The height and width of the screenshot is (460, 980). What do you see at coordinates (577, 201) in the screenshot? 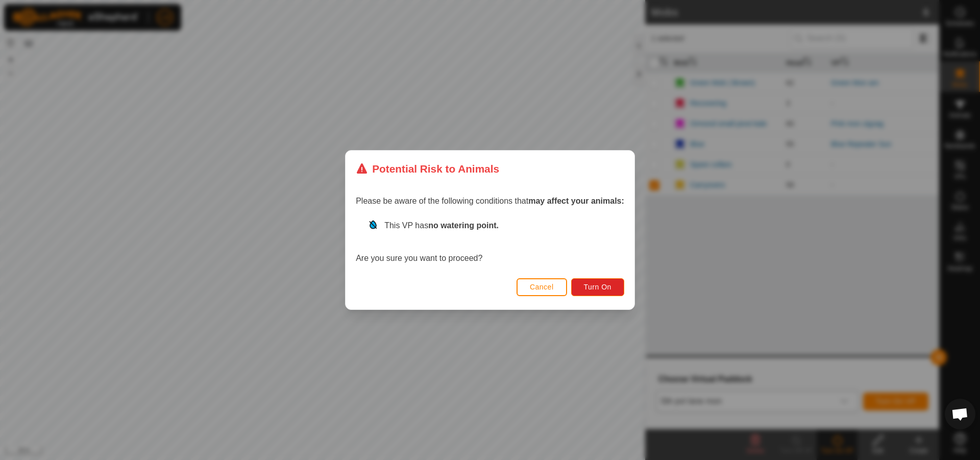
I see `strong: may affect your animals:` at bounding box center [577, 201].